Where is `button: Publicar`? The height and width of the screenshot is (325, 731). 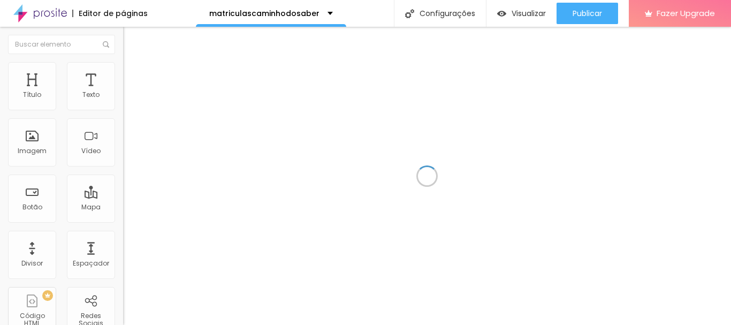 button: Publicar is located at coordinates (587, 13).